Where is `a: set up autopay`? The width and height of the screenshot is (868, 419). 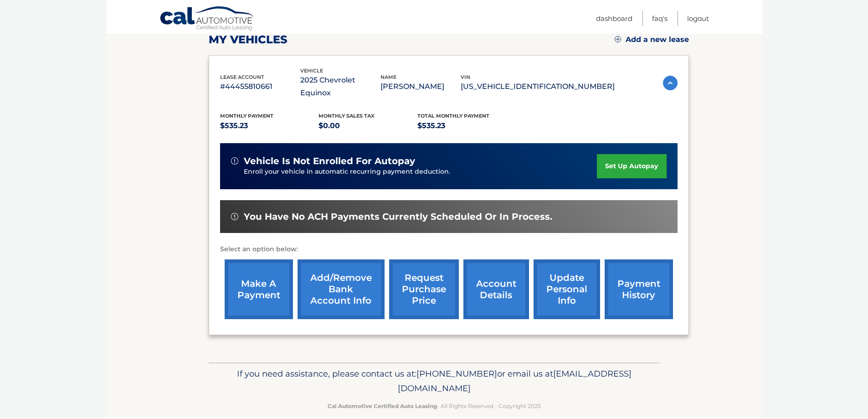
a: set up autopay is located at coordinates (632, 166).